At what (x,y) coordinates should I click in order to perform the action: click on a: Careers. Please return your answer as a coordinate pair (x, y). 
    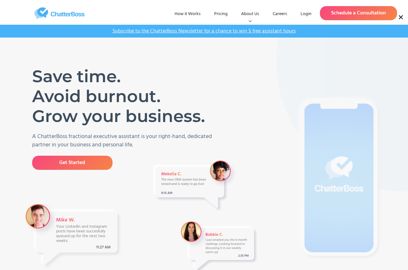
    Looking at the image, I should click on (280, 14).